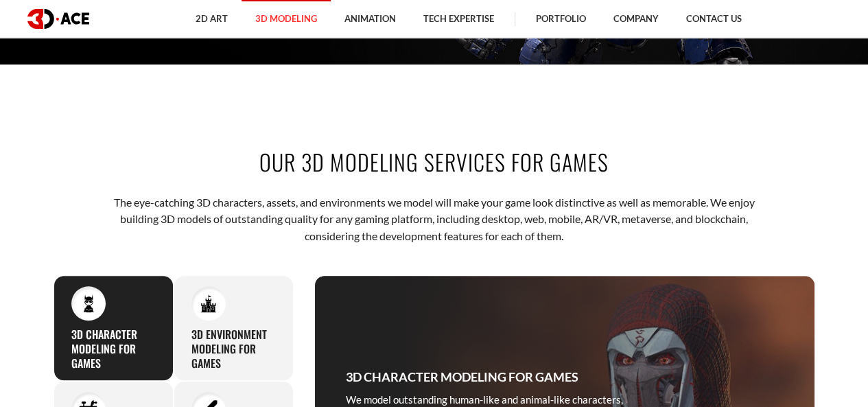  What do you see at coordinates (434, 161) in the screenshot?
I see `h2: OUR 3D MODELING SERVICES FOR GAMES` at bounding box center [434, 161].